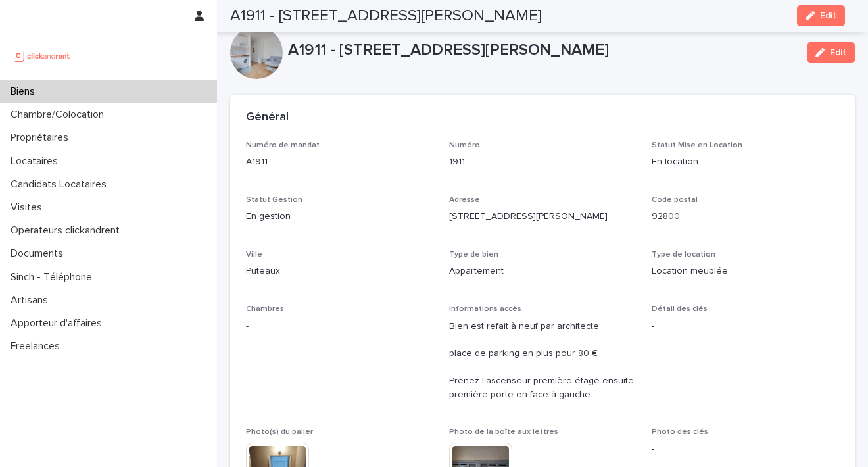  Describe the element at coordinates (267, 118) in the screenshot. I see `h2: Général` at that location.